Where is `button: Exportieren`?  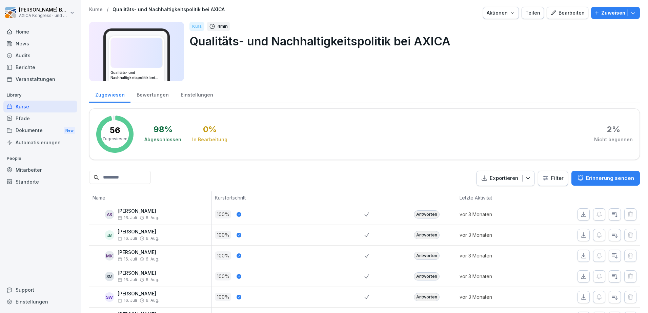
button: Exportieren is located at coordinates (505, 178).